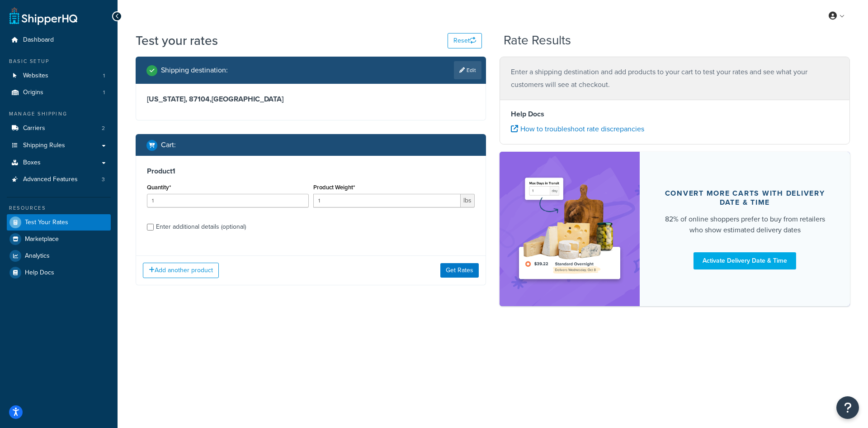 This screenshot has height=428, width=868. Describe the element at coordinates (38, 40) in the screenshot. I see `span: Dashboard` at that location.